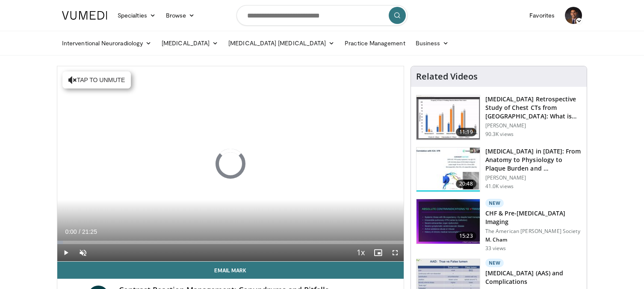 This screenshot has width=644, height=289. Describe the element at coordinates (377, 253) in the screenshot. I see `button: Enable picture-in-picture mode` at that location.